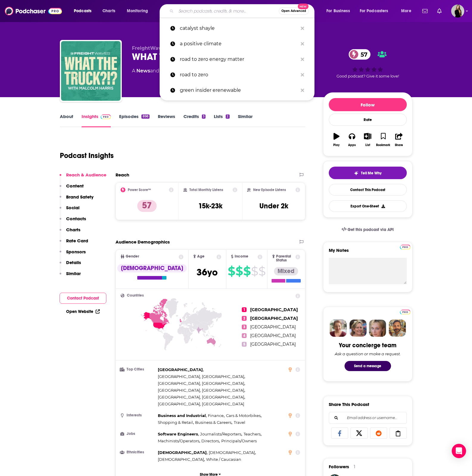 Image resolution: width=472 pixels, height=476 pixels. Describe the element at coordinates (340, 433) in the screenshot. I see `a: Share on Facebook` at that location.